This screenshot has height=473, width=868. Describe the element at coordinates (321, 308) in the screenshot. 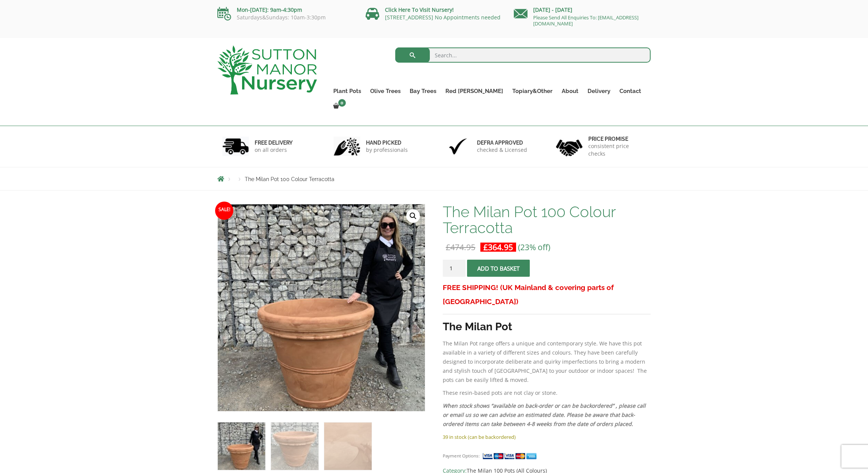

I see `img: The Milan Pot 100 Colour Terracotta - IMG 3719 scaled` at that location.